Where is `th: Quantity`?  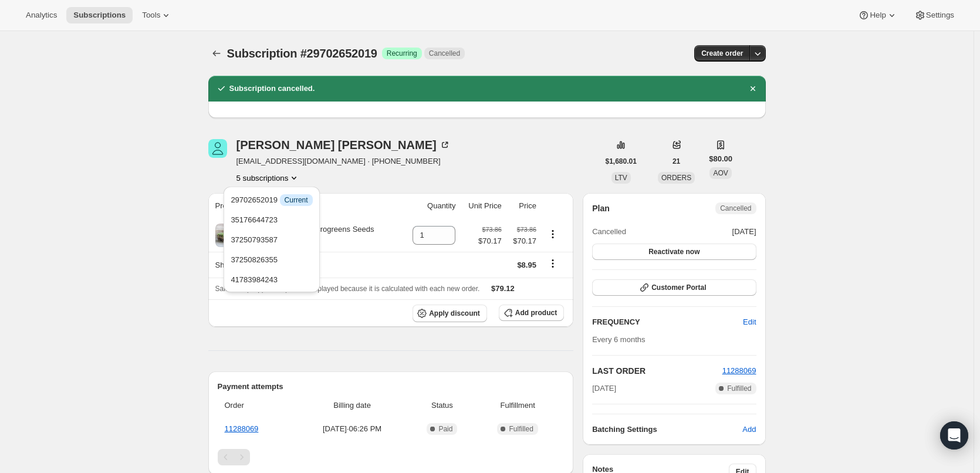
th: Quantity is located at coordinates (430, 206).